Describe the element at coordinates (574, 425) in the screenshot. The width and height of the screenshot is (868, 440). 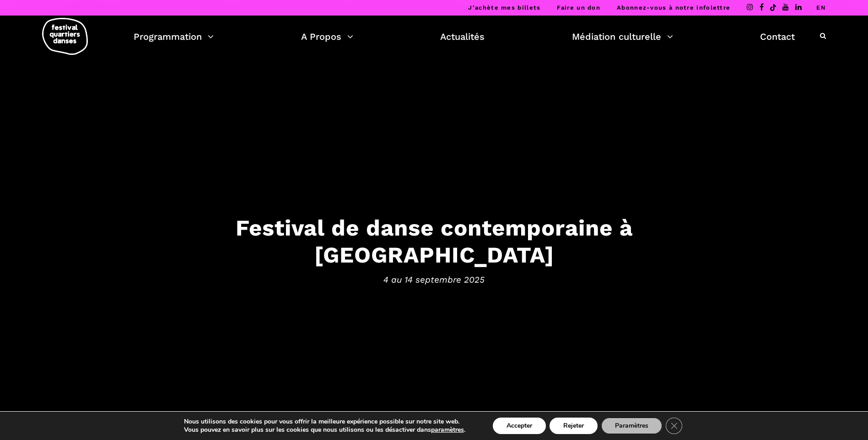
I see `button: Rejeter` at that location.